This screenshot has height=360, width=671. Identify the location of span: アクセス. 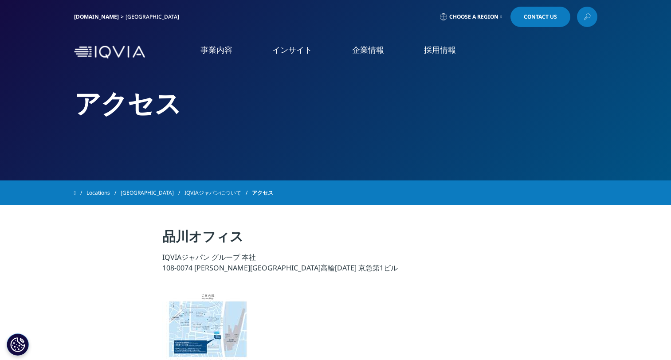
(263, 193).